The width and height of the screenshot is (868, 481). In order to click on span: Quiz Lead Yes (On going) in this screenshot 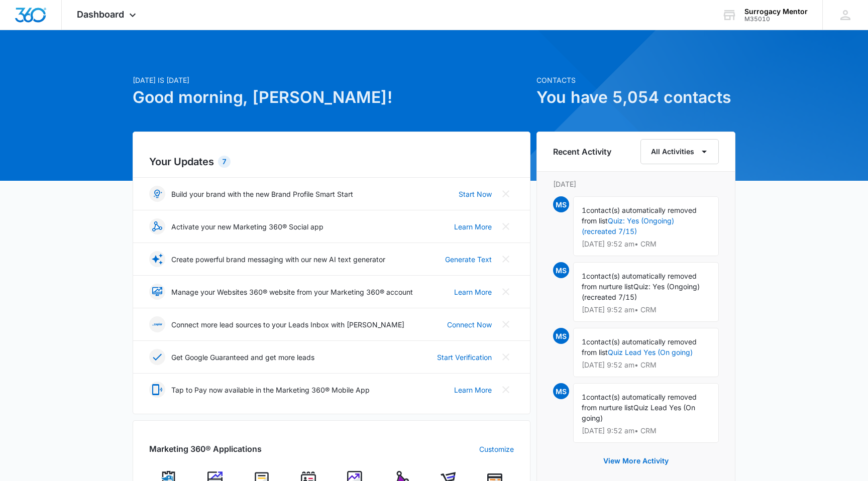, I will do `click(639, 413)`.